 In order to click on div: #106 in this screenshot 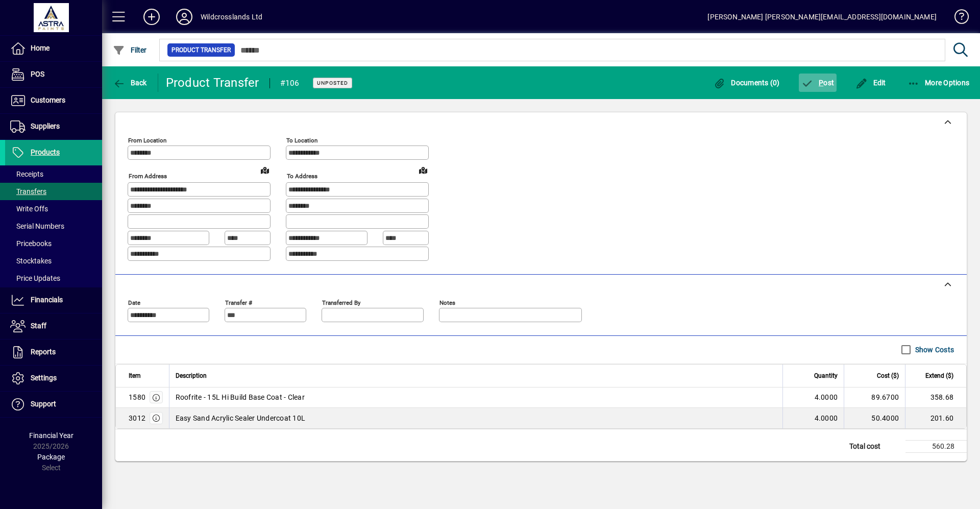, I will do `click(290, 83)`.